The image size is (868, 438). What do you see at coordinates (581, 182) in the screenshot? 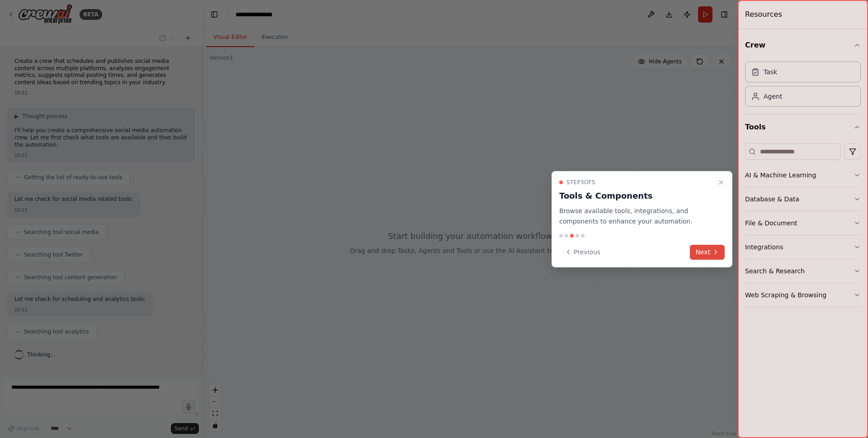
I see `span: Step 3 of 5` at bounding box center [581, 182].